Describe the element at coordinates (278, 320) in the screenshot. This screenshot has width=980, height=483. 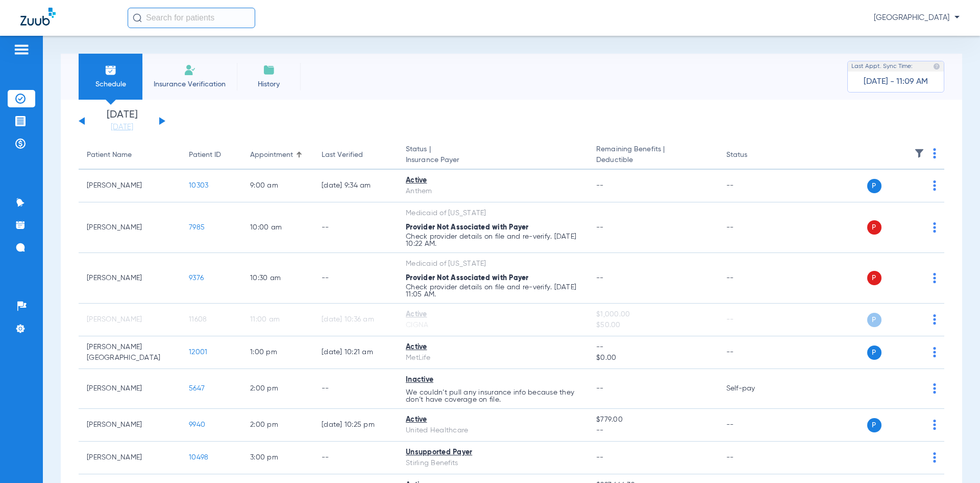
I see `td: 11:00 AM` at that location.